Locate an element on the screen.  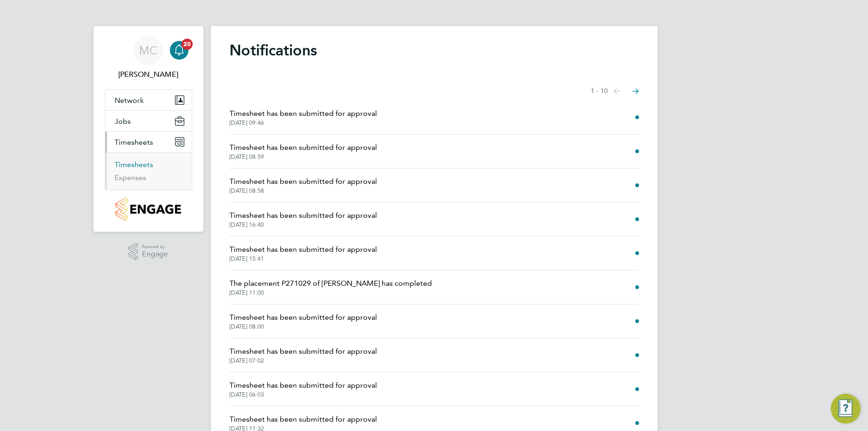
div: Timesheets is located at coordinates (149, 170).